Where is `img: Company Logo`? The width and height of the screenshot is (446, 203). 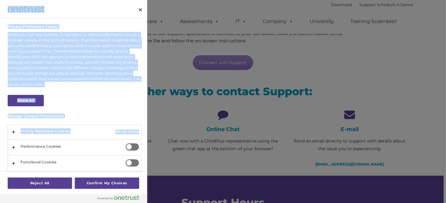 img: Company Logo is located at coordinates (26, 9).